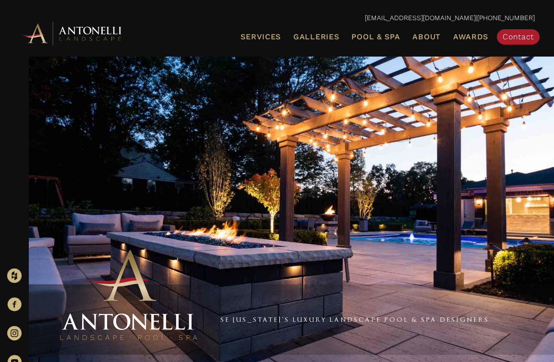 This screenshot has width=554, height=362. I want to click on a: Pool & Spa, so click(375, 37).